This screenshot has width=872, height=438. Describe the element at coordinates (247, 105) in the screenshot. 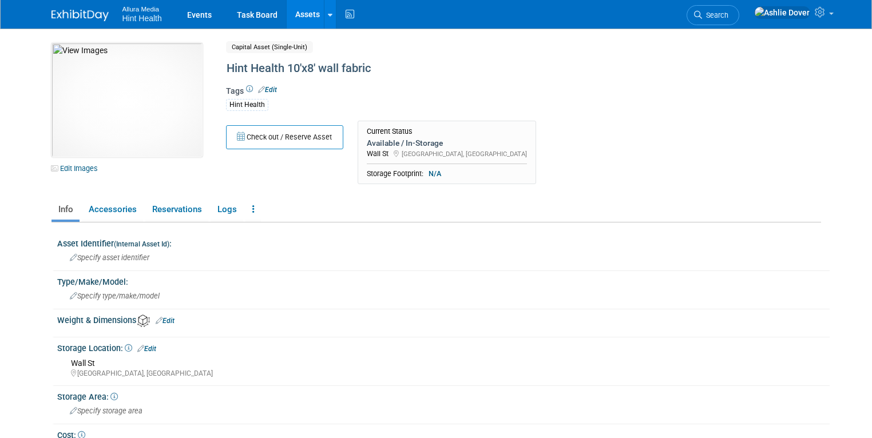

I see `div: Hint Health` at that location.